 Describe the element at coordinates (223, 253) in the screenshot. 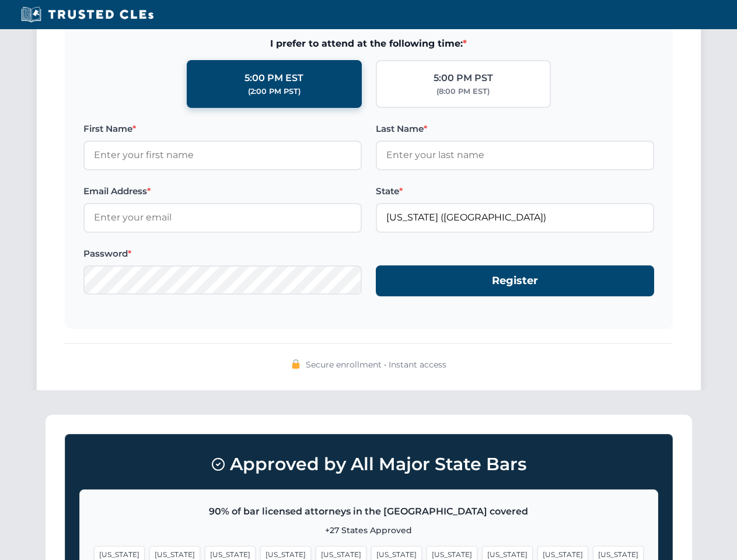

I see `label: Password` at that location.